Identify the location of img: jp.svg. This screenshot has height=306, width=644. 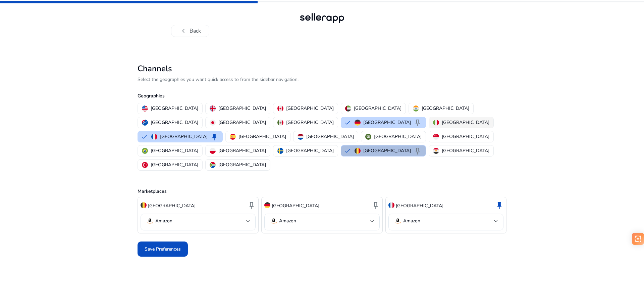
(213, 123).